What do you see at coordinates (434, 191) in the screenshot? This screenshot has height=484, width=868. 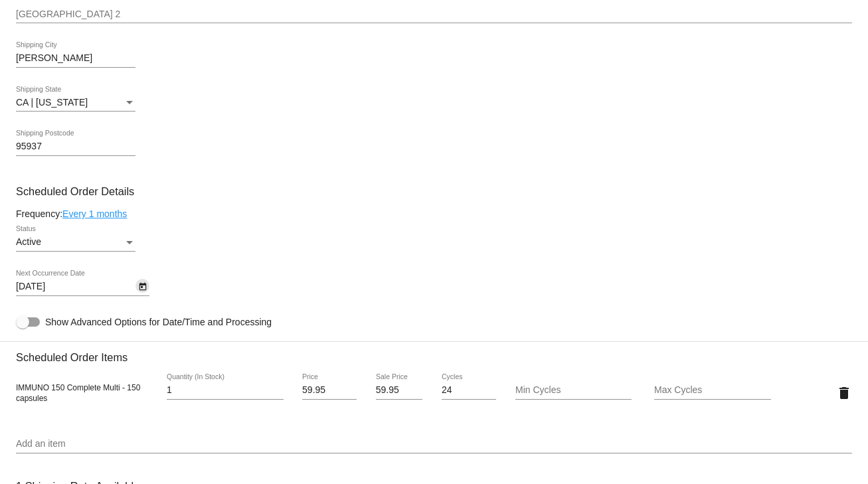 I see `h3: Scheduled Order Details` at bounding box center [434, 191].